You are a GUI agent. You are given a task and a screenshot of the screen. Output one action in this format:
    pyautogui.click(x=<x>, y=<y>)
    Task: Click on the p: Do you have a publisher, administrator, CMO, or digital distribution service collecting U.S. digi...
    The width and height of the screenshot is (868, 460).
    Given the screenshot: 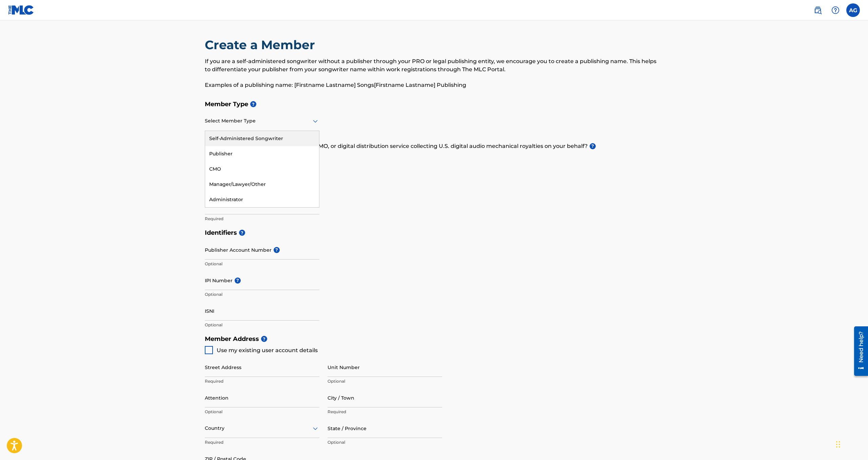 What is the action you would take?
    pyautogui.click(x=434, y=146)
    